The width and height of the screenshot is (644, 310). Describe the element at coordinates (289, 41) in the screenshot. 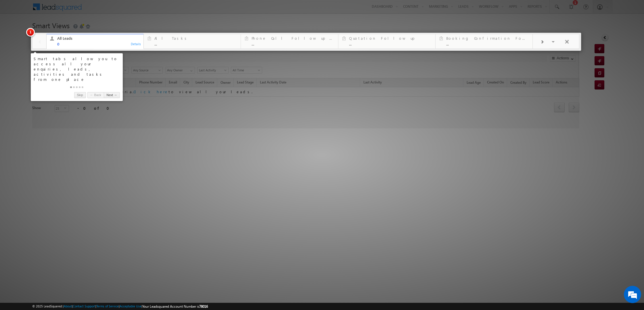

I see `a: Phone Call Follow up Task...` at that location.